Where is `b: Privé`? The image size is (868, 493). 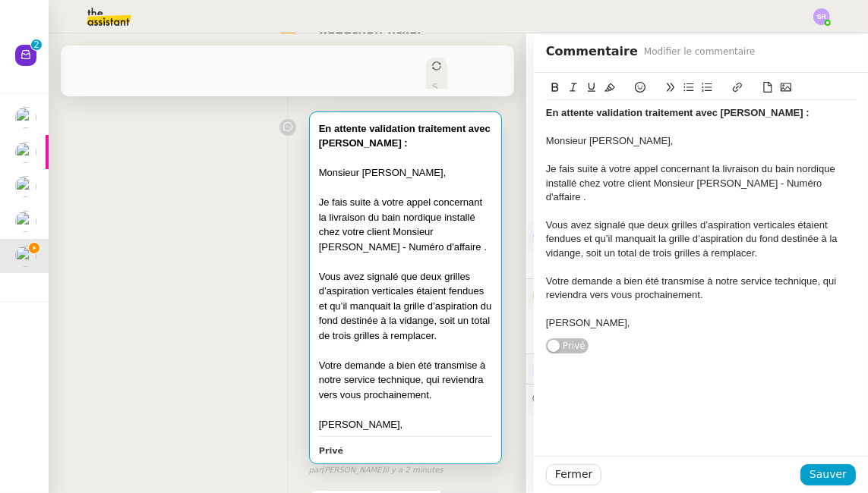 b: Privé is located at coordinates (331, 451).